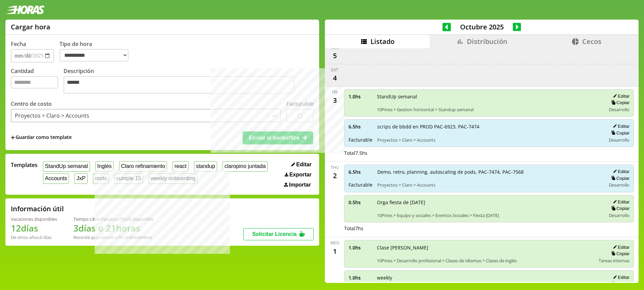 Image resolution: width=644 pixels, height=290 pixels. Describe the element at coordinates (180, 166) in the screenshot. I see `button: react` at that location.